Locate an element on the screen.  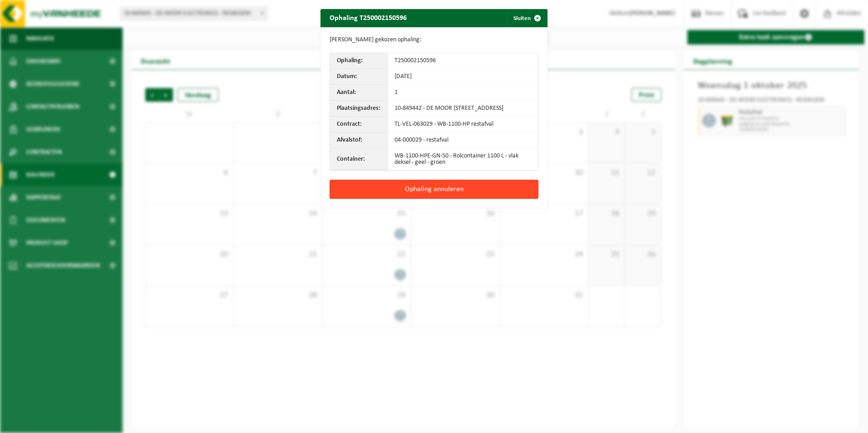
th: Container: is located at coordinates (359, 160).